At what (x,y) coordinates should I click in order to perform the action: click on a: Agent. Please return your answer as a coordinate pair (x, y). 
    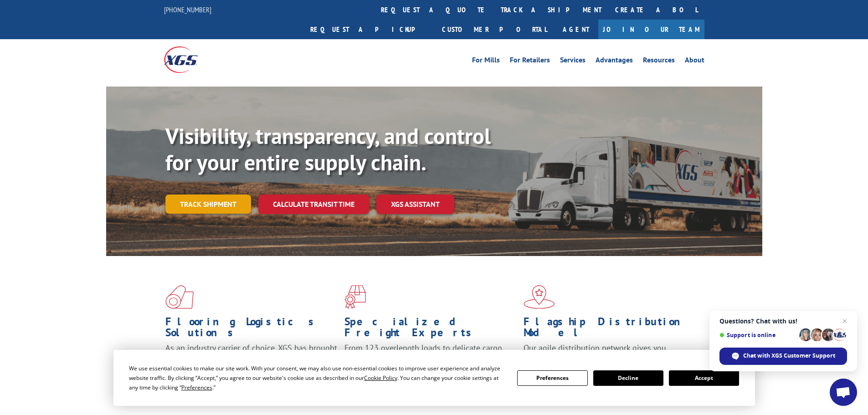
    Looking at the image, I should click on (576, 29).